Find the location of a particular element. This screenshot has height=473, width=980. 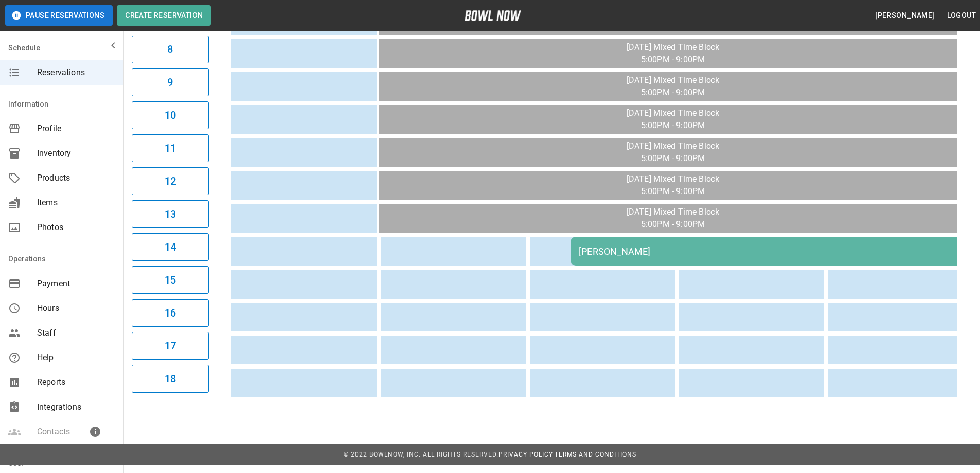

button: 18 is located at coordinates (170, 379).